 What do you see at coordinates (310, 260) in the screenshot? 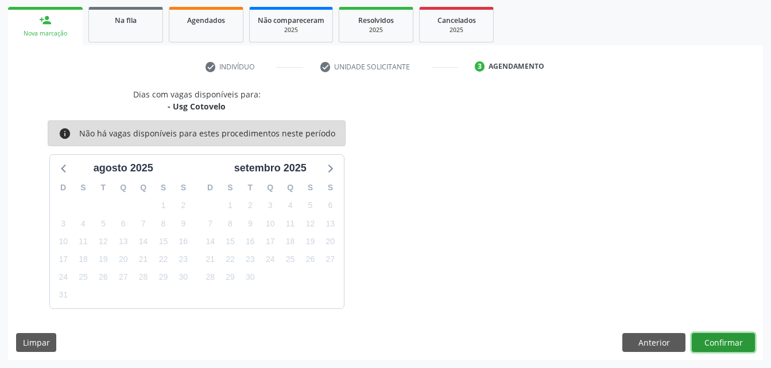
I see `span: sexta-feira, 26 de setembro de 2025` at bounding box center [310, 260].